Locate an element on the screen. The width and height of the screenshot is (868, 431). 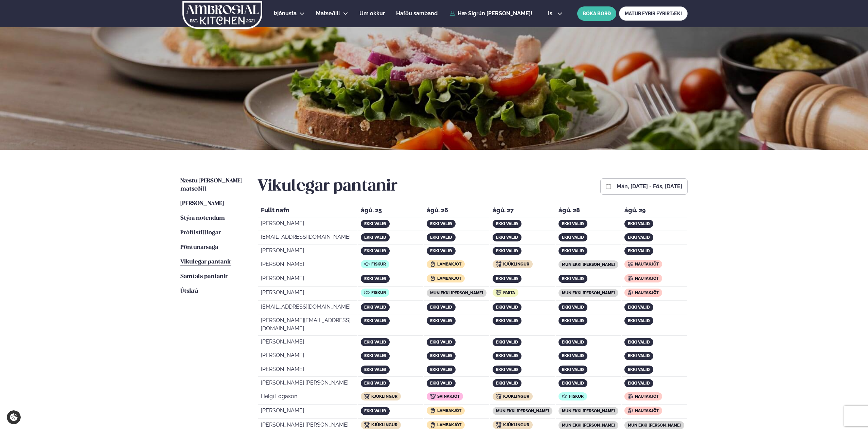
span: is is located at coordinates (551, 13).